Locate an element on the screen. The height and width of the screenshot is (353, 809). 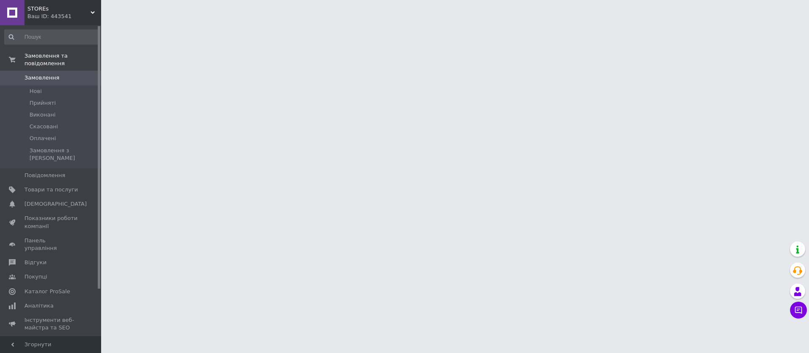
span: Виконані is located at coordinates (43, 115).